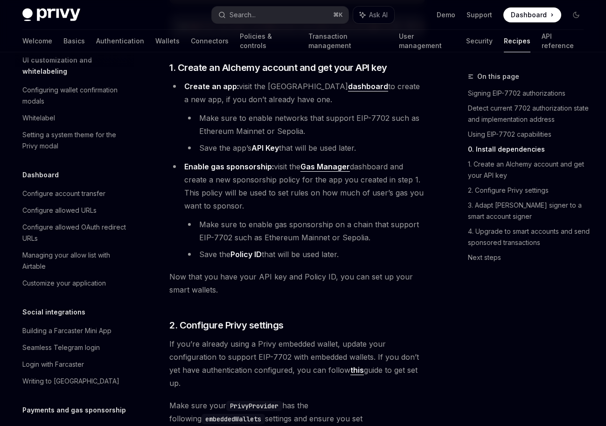  I want to click on span: If you’re already using a Privy embedded wallet, update your configuration to support EIP-7702 wi..., so click(297, 363).